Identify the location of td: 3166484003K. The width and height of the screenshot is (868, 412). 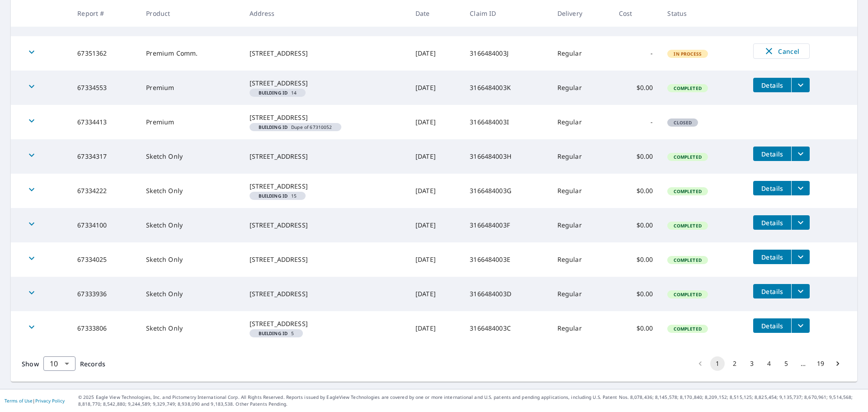
(505, 88).